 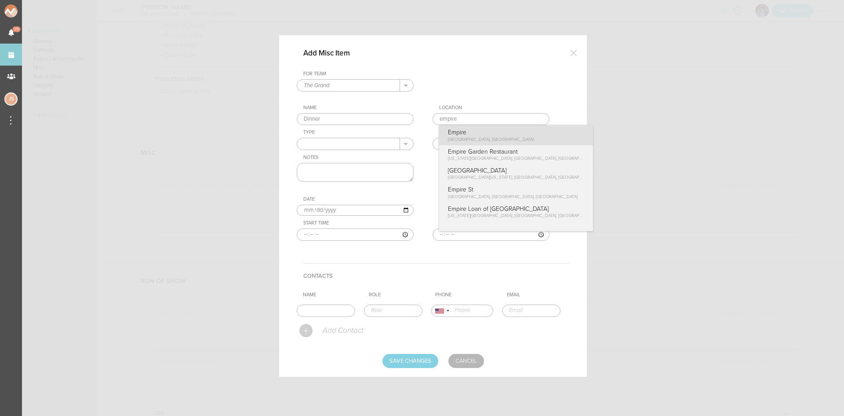 What do you see at coordinates (343, 330) in the screenshot?
I see `p: Add Contact` at bounding box center [343, 330].